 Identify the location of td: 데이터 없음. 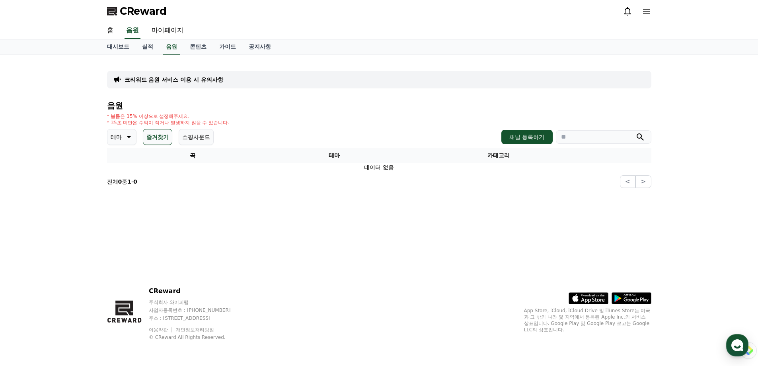
(379, 167).